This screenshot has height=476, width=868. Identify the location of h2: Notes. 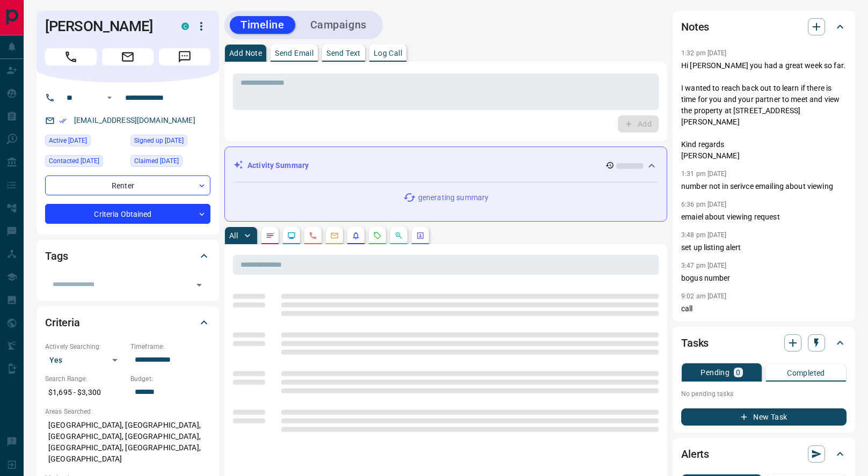
(696, 27).